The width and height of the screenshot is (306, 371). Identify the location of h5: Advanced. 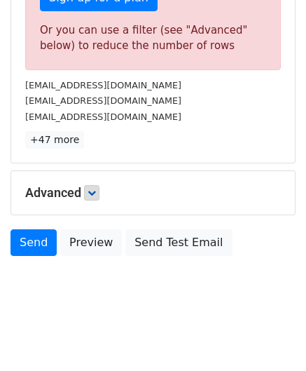
(153, 193).